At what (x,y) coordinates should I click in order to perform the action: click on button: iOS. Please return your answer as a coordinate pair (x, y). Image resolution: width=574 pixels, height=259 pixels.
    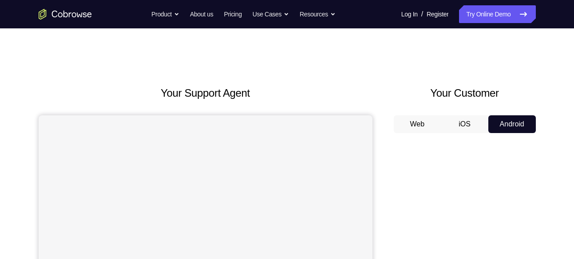
    Looking at the image, I should click on (464, 124).